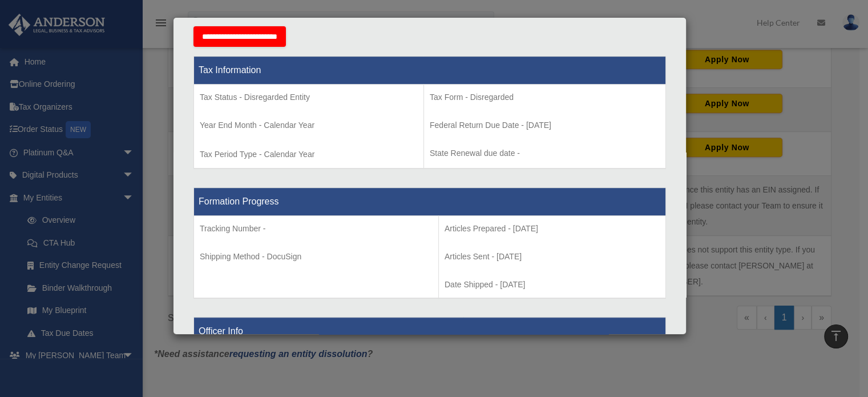  What do you see at coordinates (430, 202) in the screenshot?
I see `th: Formation Progress` at bounding box center [430, 202].